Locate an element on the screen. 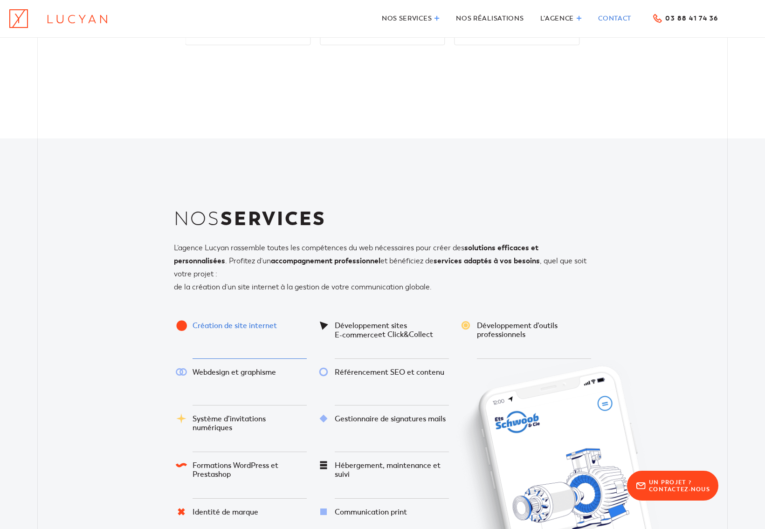  span: Nos services is located at coordinates (406, 18).